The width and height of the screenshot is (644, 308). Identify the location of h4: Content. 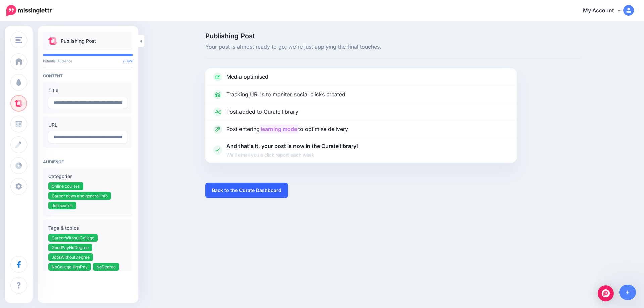
(88, 76).